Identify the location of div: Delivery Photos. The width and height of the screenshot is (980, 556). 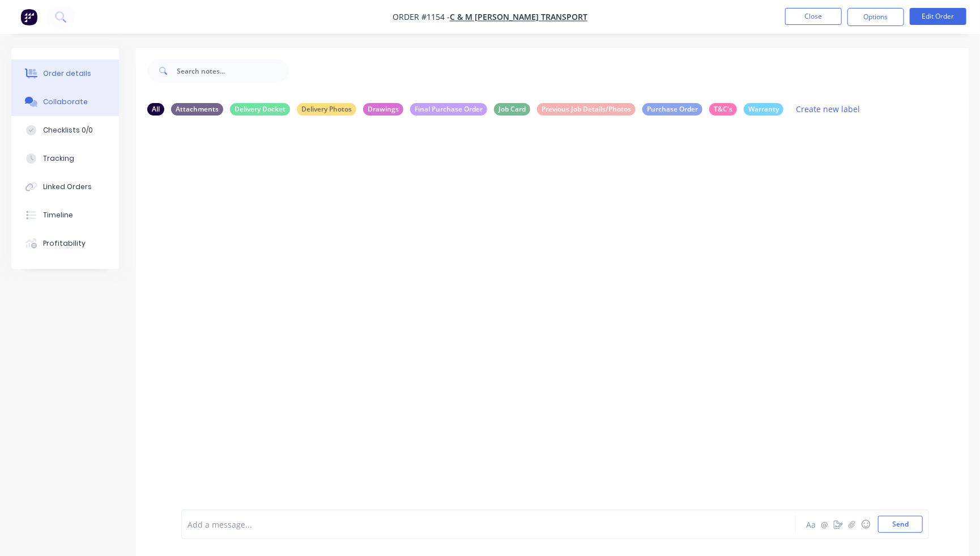
(326, 109).